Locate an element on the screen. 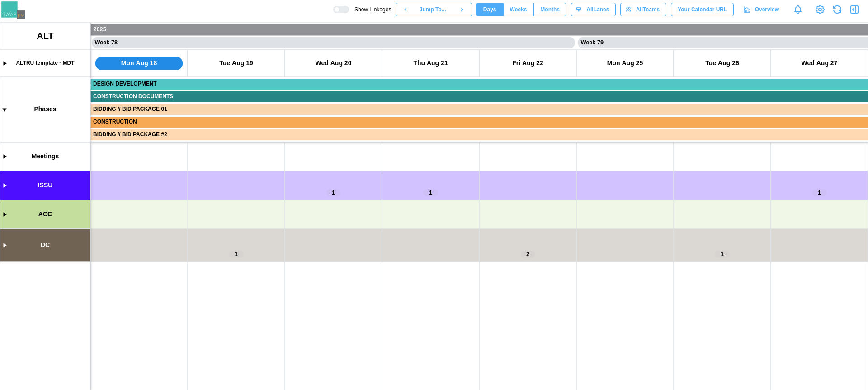  span: All Lanes is located at coordinates (597, 10).